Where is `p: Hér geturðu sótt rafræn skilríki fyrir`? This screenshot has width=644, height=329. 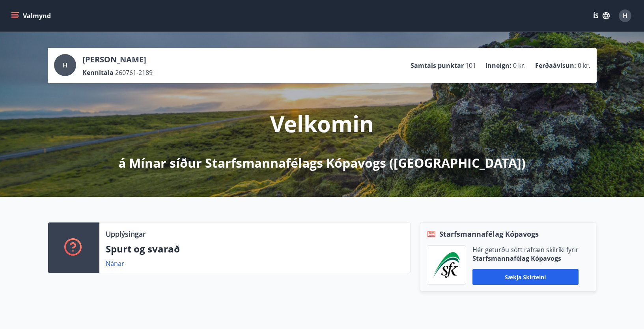 p: Hér geturðu sótt rafræn skilríki fyrir is located at coordinates (525, 250).